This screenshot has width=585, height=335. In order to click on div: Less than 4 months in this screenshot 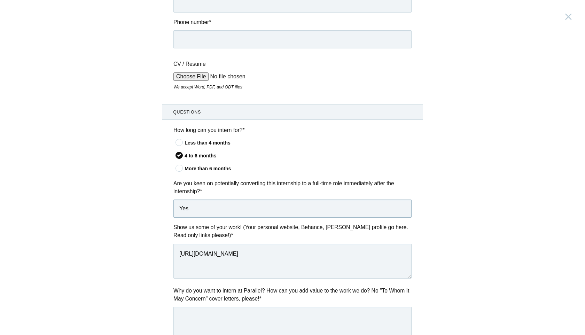, I will do `click(298, 143)`.